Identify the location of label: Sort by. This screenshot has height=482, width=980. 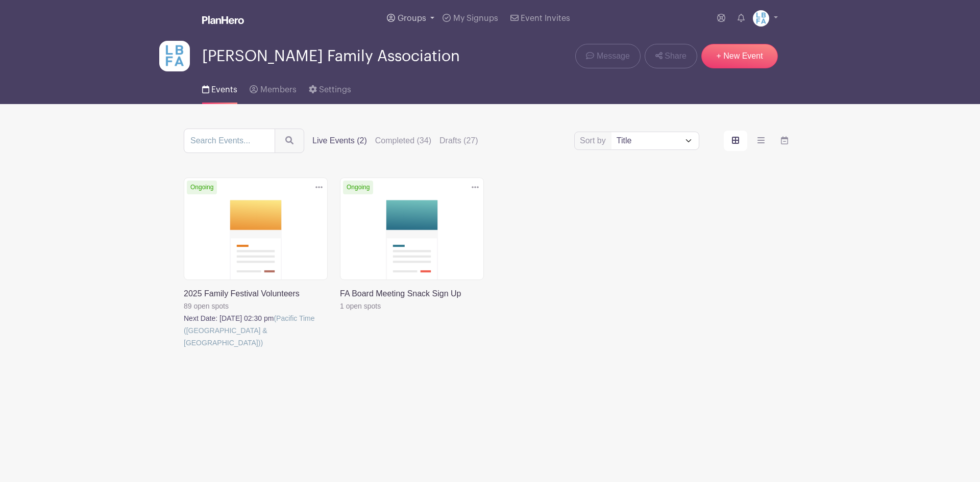
(594, 141).